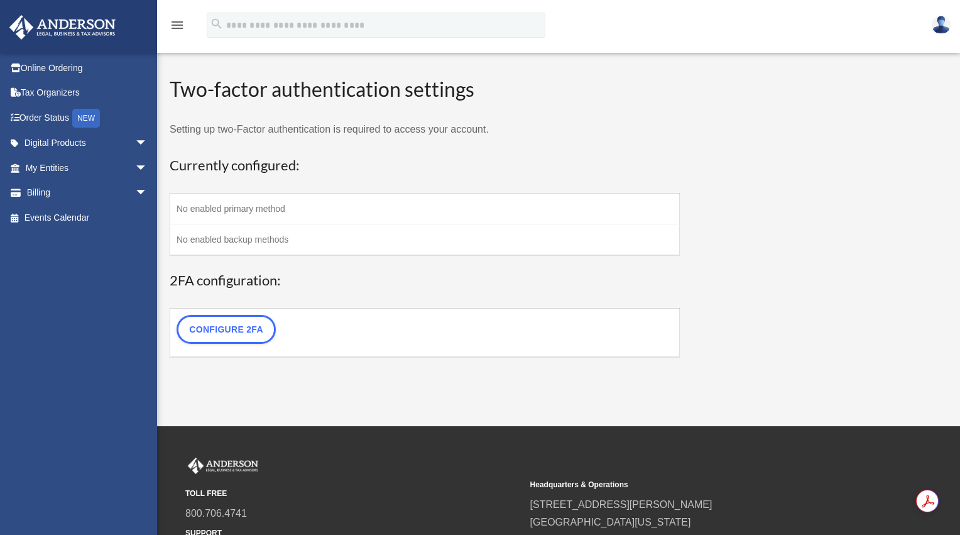  I want to click on a: Order StatusNEW, so click(87, 117).